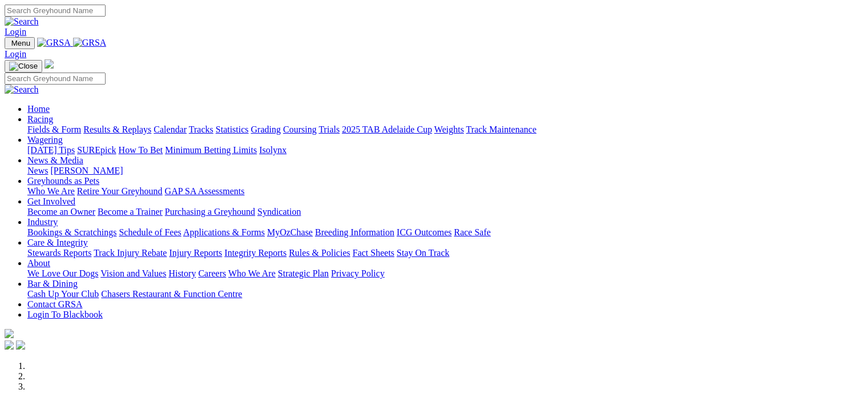  What do you see at coordinates (200, 129) in the screenshot?
I see `a: Tracks` at bounding box center [200, 129].